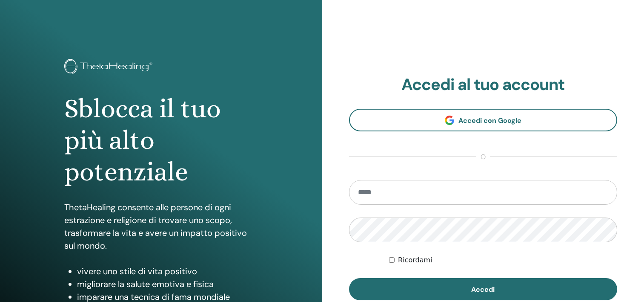 The height and width of the screenshot is (302, 644). What do you see at coordinates (483, 120) in the screenshot?
I see `a: Accedi con Google` at bounding box center [483, 120].